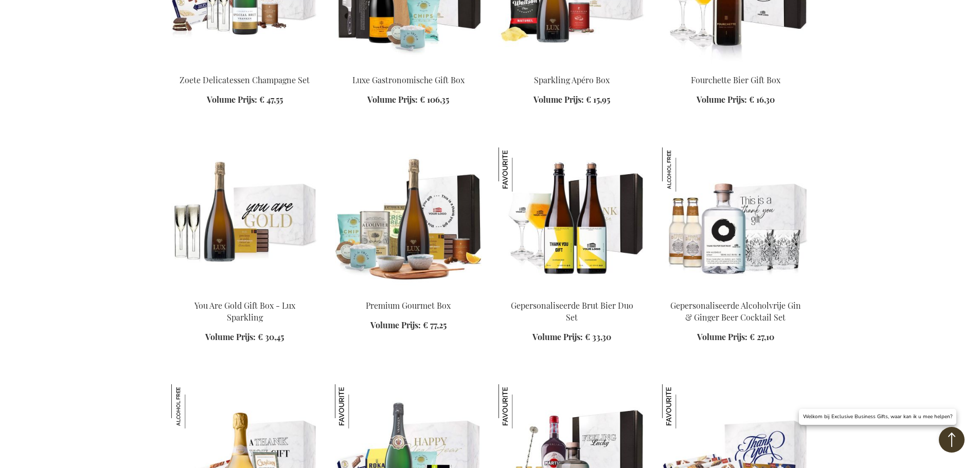  I want to click on img: Premium Gourmet Box, so click(408, 220).